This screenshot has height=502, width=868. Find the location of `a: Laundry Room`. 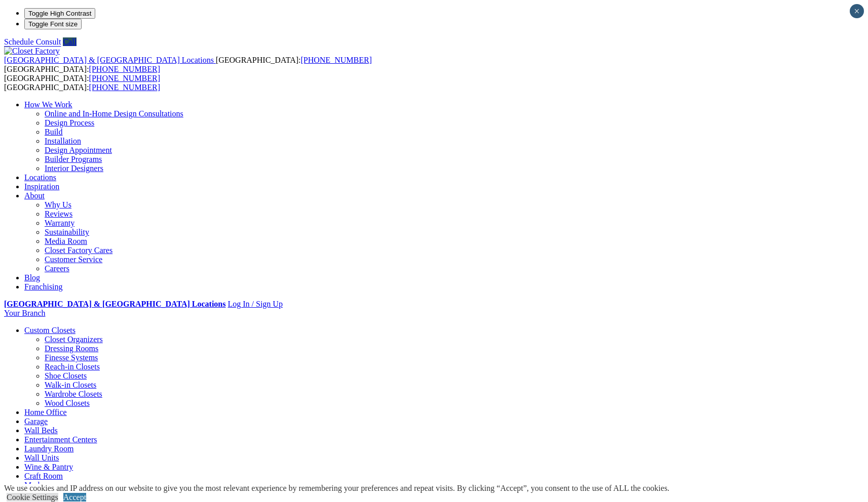

a: Laundry Room is located at coordinates (49, 449).